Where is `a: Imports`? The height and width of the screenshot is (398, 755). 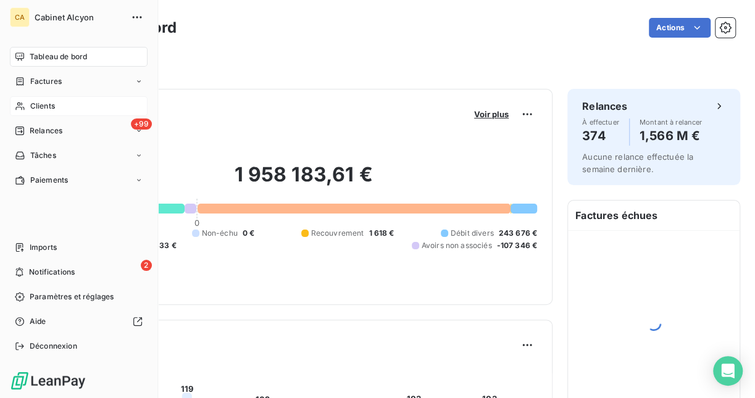 a: Imports is located at coordinates (78, 247).